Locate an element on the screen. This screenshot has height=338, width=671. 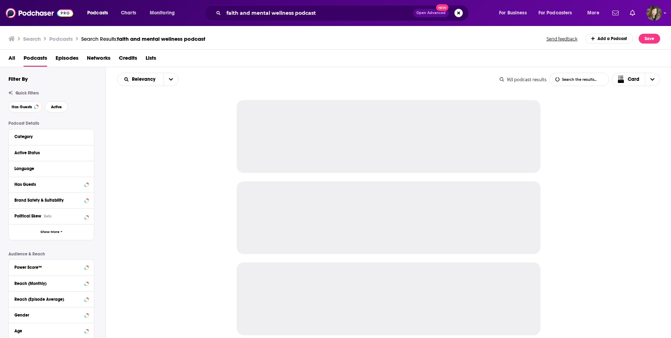
h2: Filter By is located at coordinates (18, 79).